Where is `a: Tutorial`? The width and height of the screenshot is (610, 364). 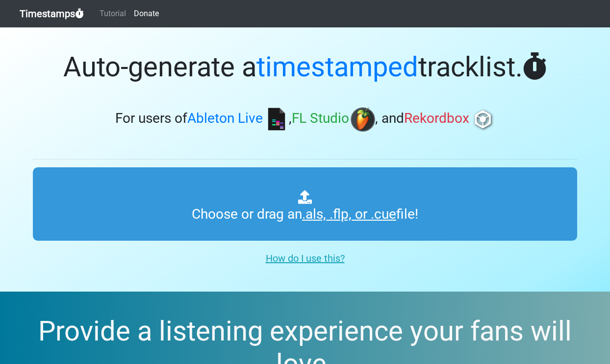
a: Tutorial is located at coordinates (113, 14).